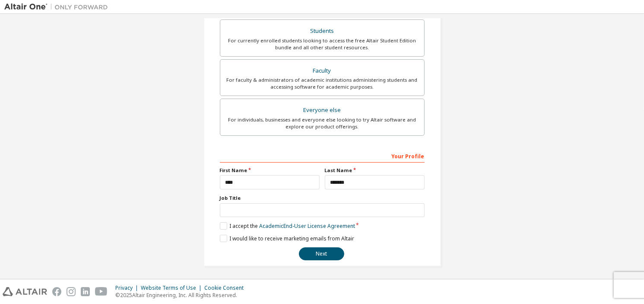 This screenshot has height=304, width=644. Describe the element at coordinates (226, 288) in the screenshot. I see `div: Cookie Consent` at that location.